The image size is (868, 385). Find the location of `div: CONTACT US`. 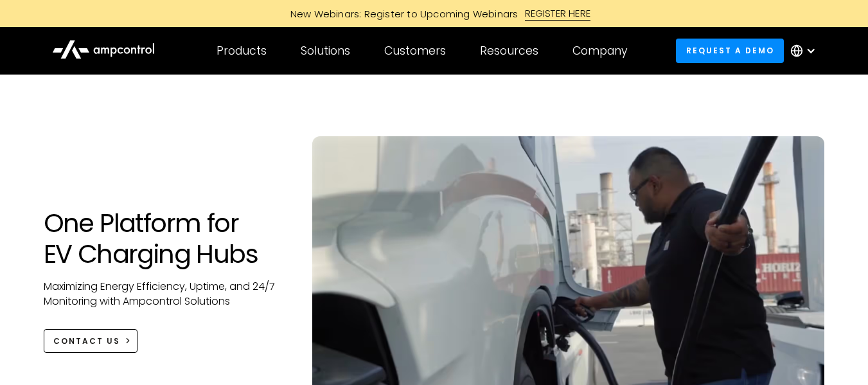

div: CONTACT US is located at coordinates (86, 341).